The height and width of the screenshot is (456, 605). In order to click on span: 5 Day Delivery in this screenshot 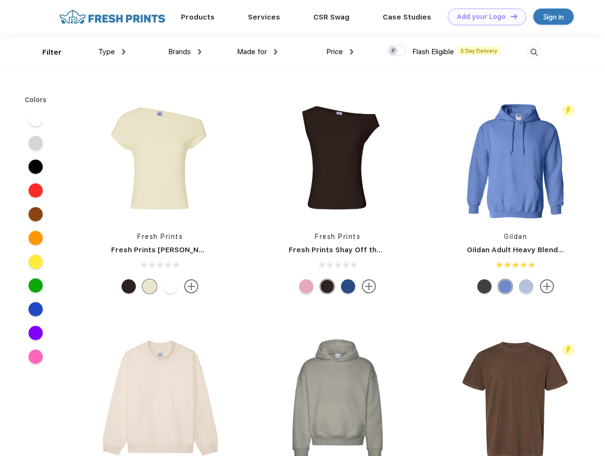, I will do `click(478, 51)`.